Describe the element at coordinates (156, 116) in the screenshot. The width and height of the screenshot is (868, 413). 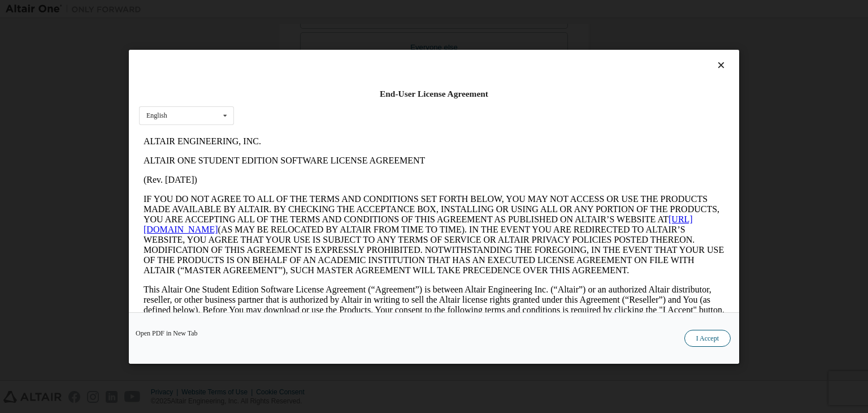
I see `div: English` at that location.